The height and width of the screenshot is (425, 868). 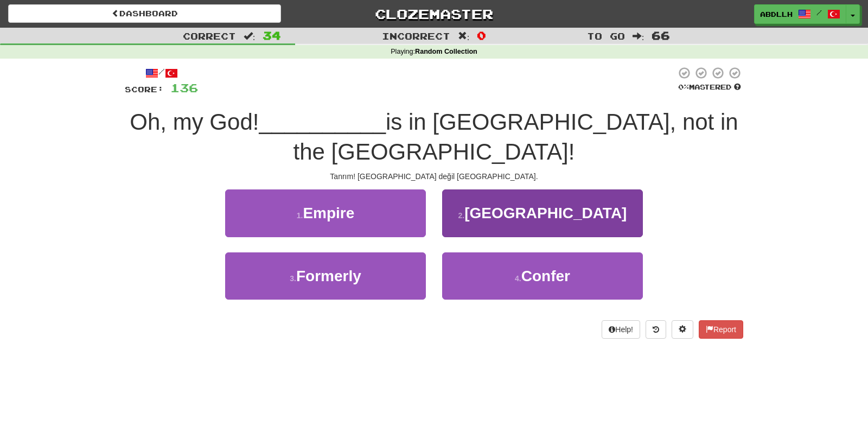 I want to click on span: 34, so click(x=272, y=35).